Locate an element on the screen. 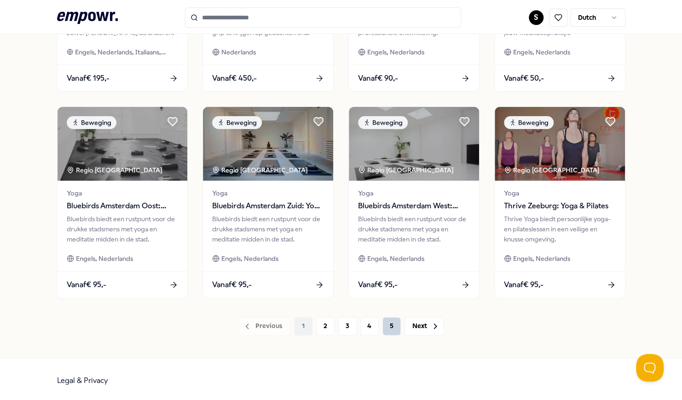 This screenshot has height=400, width=682. button: 3 is located at coordinates (348, 326).